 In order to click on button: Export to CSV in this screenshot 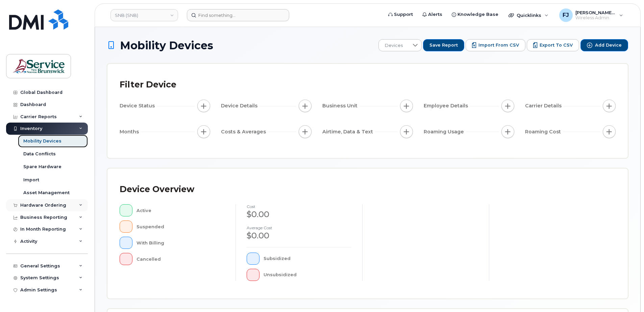, I will do `click(553, 45)`.